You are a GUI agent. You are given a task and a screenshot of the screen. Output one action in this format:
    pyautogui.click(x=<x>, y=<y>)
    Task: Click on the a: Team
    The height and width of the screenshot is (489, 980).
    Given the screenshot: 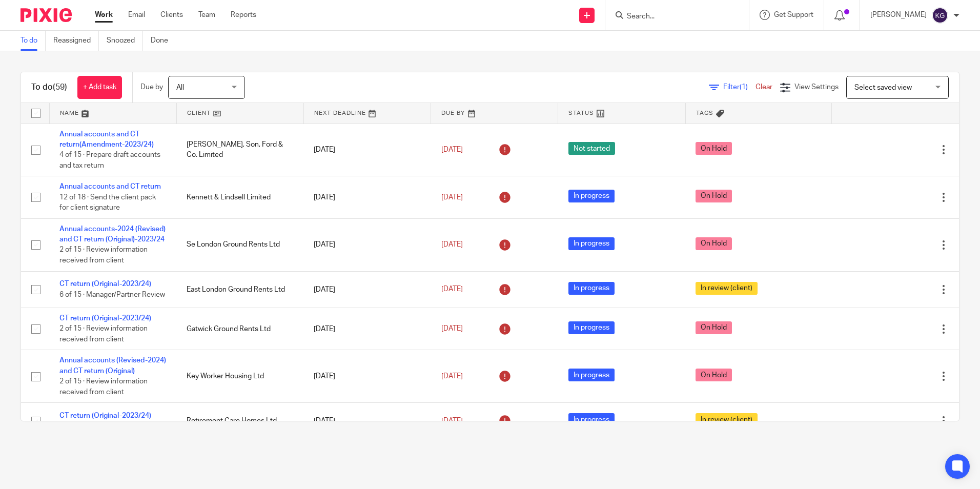 What is the action you would take?
    pyautogui.click(x=206, y=15)
    